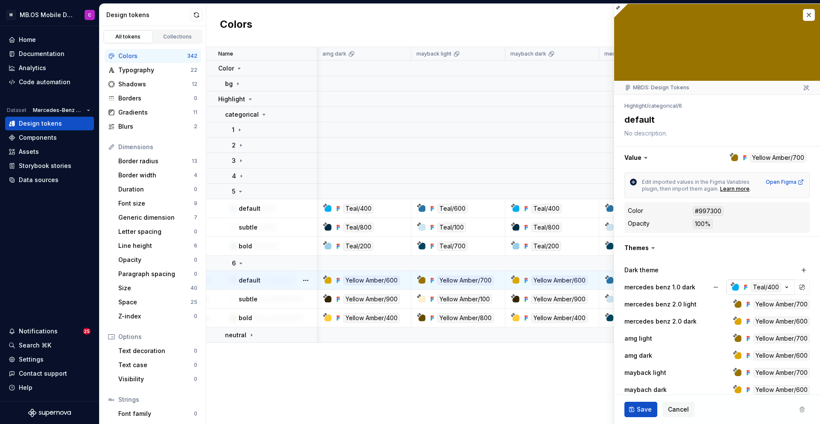  I want to click on div: Letter spacing, so click(156, 232).